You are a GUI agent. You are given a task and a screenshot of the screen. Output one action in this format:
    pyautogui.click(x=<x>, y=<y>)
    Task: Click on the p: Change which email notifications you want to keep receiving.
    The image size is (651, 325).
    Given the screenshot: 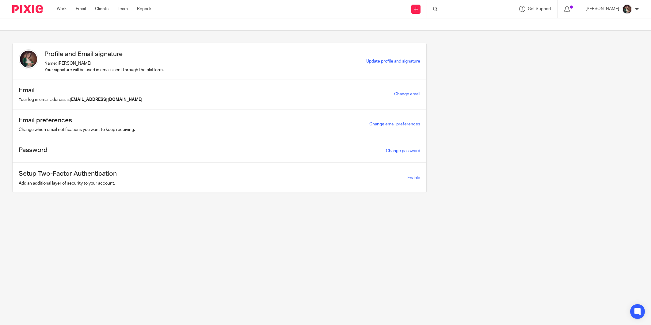 What is the action you would take?
    pyautogui.click(x=77, y=130)
    